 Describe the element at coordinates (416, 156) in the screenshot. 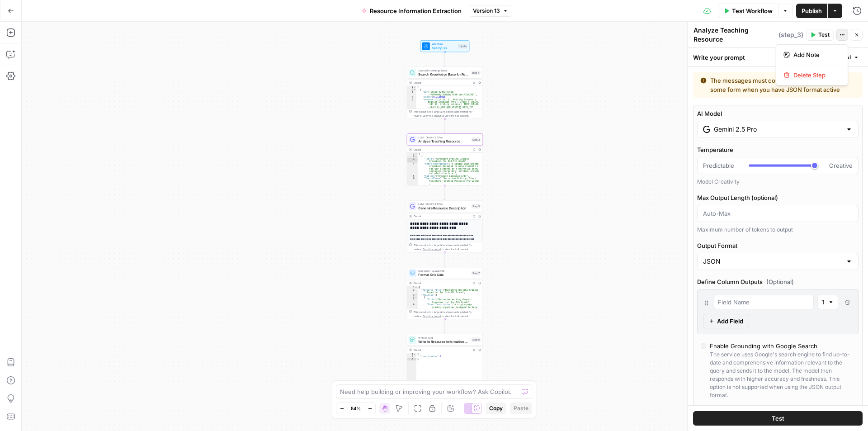

I see `span: Toggle code folding, rows 2 through 38` at that location.